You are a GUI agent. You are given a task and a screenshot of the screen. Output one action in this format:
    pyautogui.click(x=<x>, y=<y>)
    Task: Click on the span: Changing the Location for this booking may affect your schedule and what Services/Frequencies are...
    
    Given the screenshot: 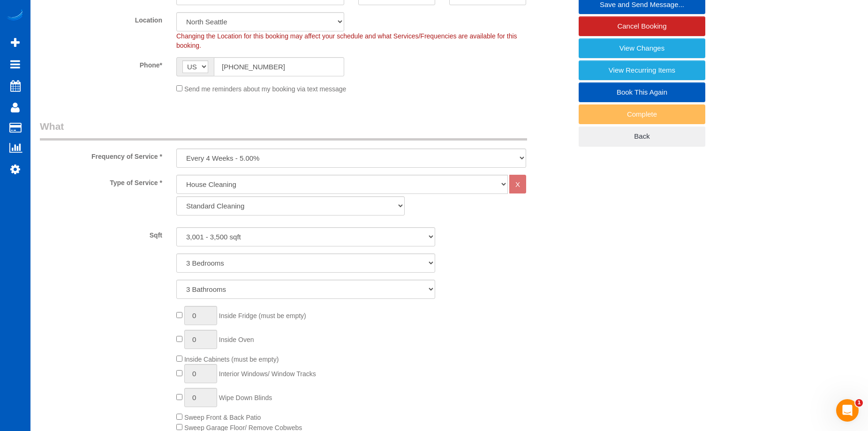 What is the action you would take?
    pyautogui.click(x=346, y=41)
    